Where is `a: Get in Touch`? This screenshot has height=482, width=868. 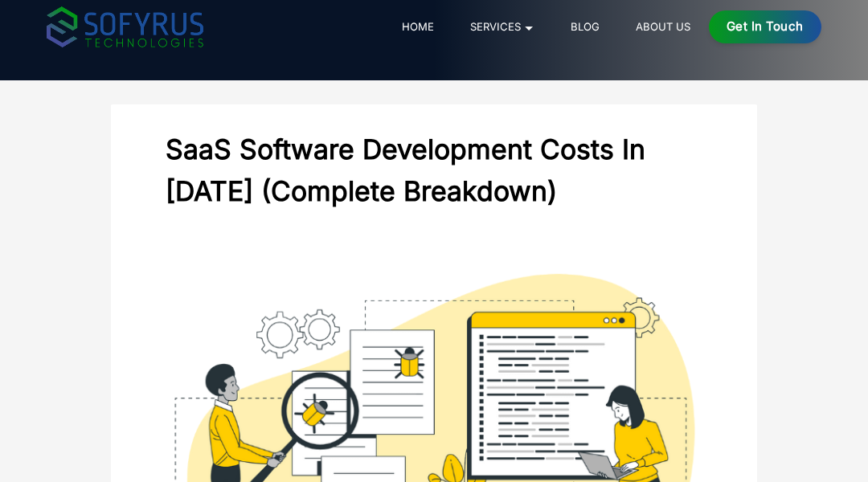 a: Get in Touch is located at coordinates (765, 27).